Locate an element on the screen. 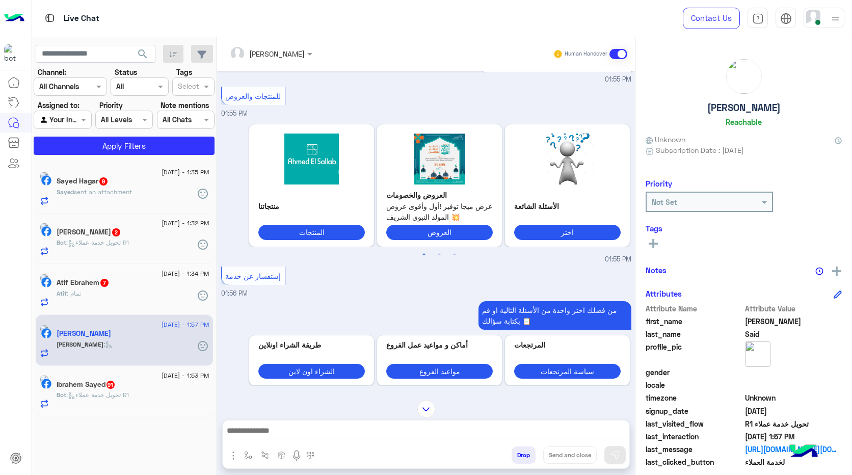 The height and width of the screenshot is (475, 852). a: Contact Us is located at coordinates (712, 18).